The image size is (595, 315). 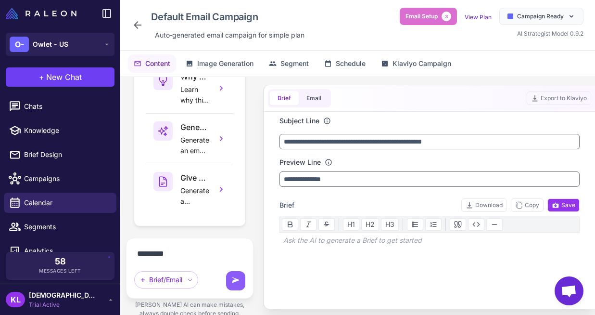 What do you see at coordinates (19, 44) in the screenshot?
I see `div: O-` at bounding box center [19, 44].